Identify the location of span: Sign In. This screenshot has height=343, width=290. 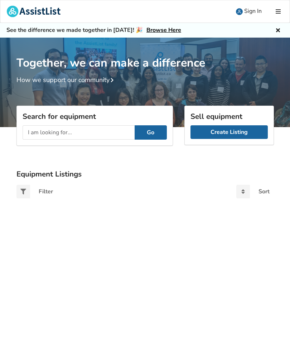
(253, 11).